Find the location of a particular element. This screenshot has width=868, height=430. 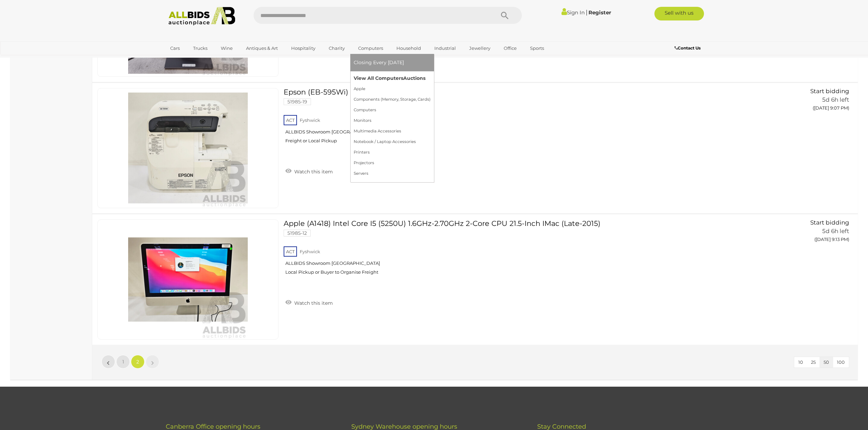

a: Computers is located at coordinates (370, 48).